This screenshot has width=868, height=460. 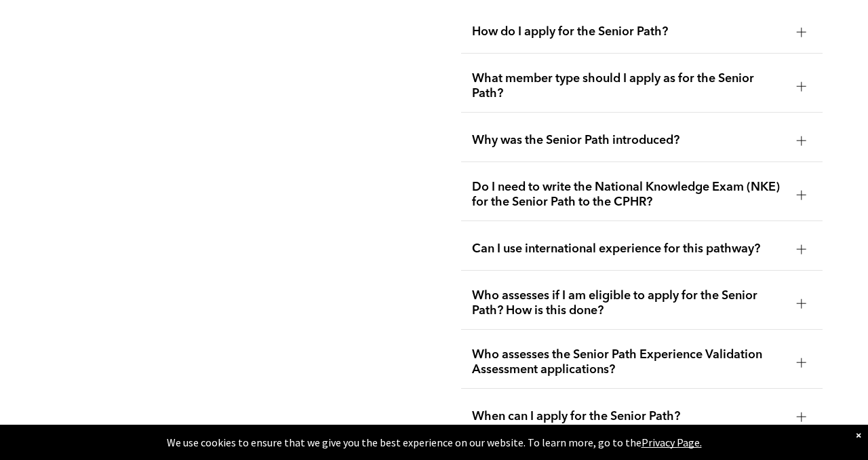 What do you see at coordinates (629, 363) in the screenshot?
I see `span: Who assesses the Senior Path Experience Validation Assessment applications?` at bounding box center [629, 363].